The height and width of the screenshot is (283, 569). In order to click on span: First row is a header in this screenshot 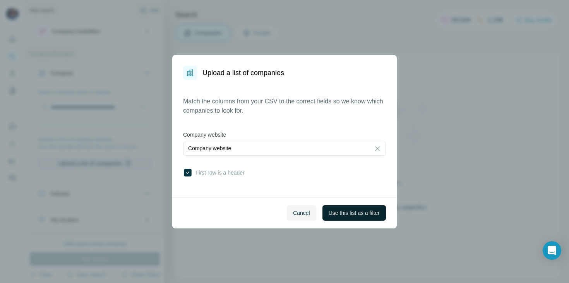, I will do `click(218, 173)`.